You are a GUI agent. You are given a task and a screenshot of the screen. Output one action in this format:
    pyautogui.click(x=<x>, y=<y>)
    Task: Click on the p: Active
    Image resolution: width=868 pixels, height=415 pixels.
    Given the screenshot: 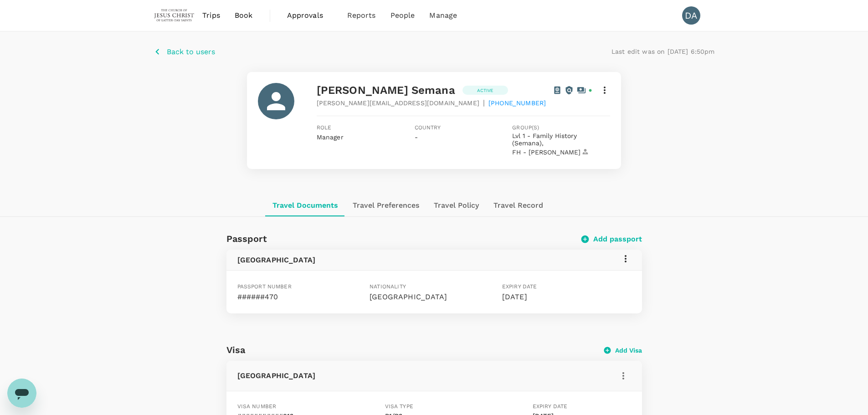 What is the action you would take?
    pyautogui.click(x=485, y=90)
    